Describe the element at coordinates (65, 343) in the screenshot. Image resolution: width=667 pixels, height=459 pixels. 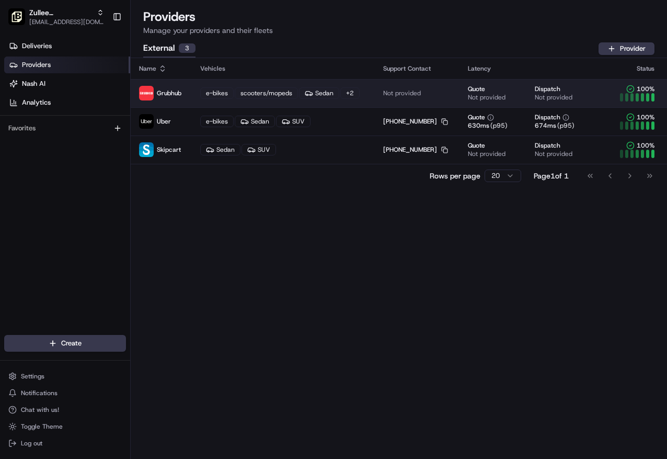
I see `button: Create` at that location.